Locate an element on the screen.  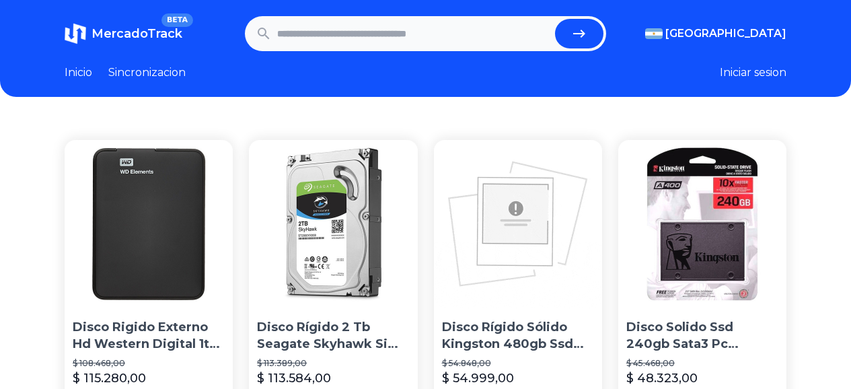
span: MercadoTrack is located at coordinates (137, 34).